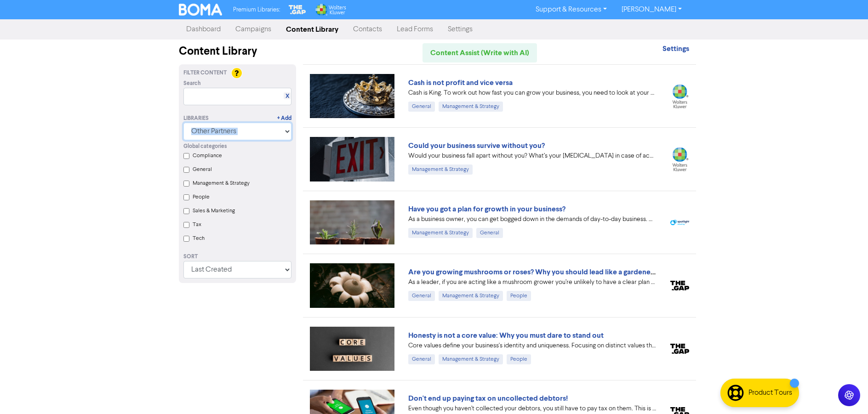 This screenshot has width=868, height=414. Describe the element at coordinates (203, 29) in the screenshot. I see `a: Dashboard` at that location.